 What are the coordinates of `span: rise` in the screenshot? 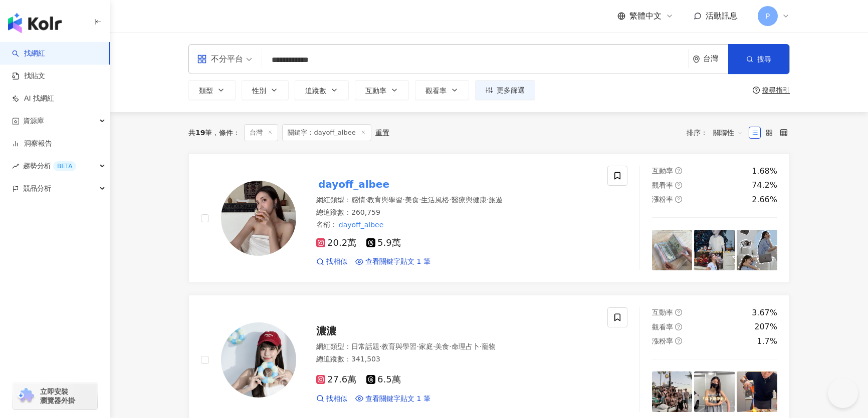 It's located at (16, 166).